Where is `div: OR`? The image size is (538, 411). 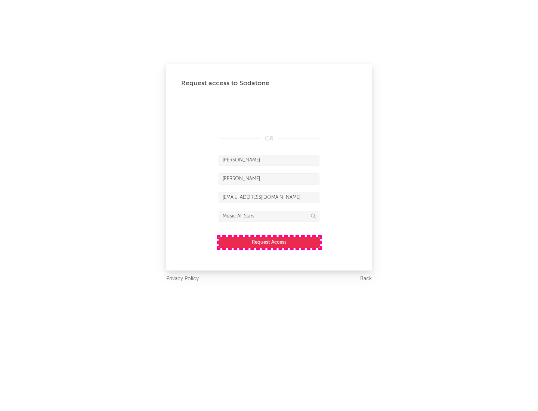 div: OR is located at coordinates (269, 139).